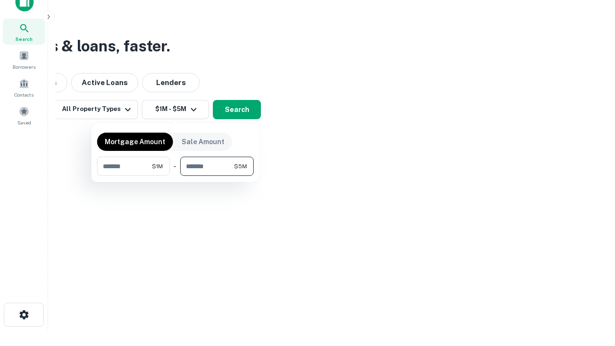 The height and width of the screenshot is (346, 615). I want to click on span: $5M, so click(240, 166).